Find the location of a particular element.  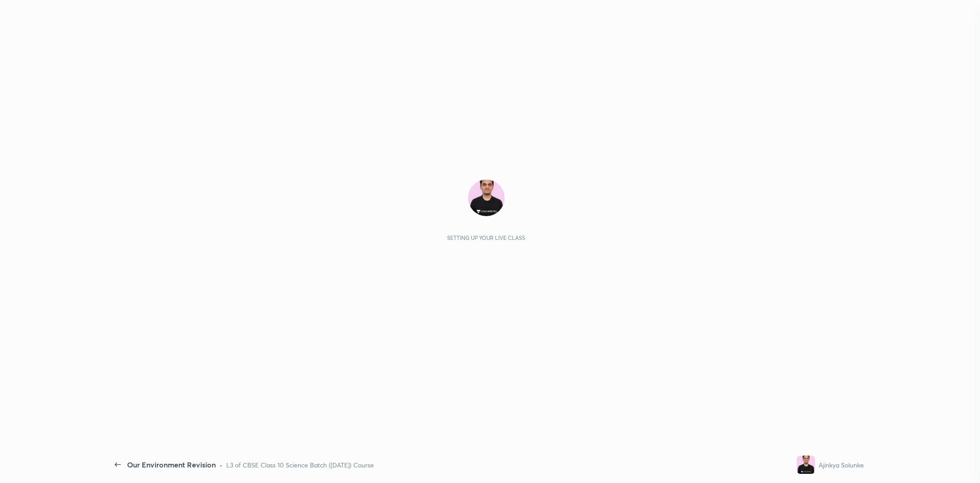

div: Setting up your live class is located at coordinates (486, 238).